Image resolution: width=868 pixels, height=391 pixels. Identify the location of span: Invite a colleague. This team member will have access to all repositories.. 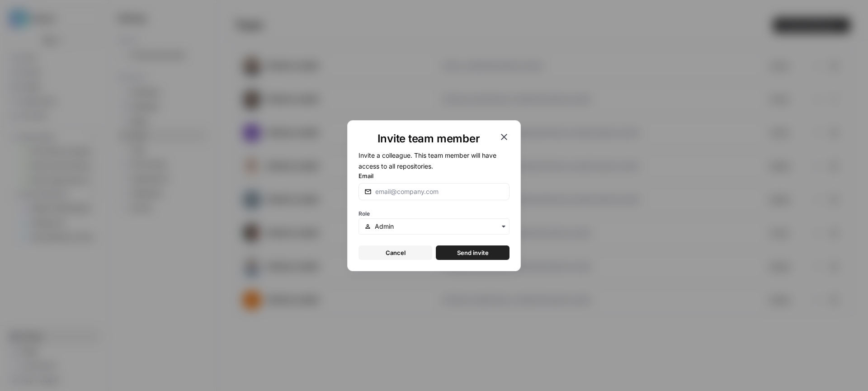
(427, 161).